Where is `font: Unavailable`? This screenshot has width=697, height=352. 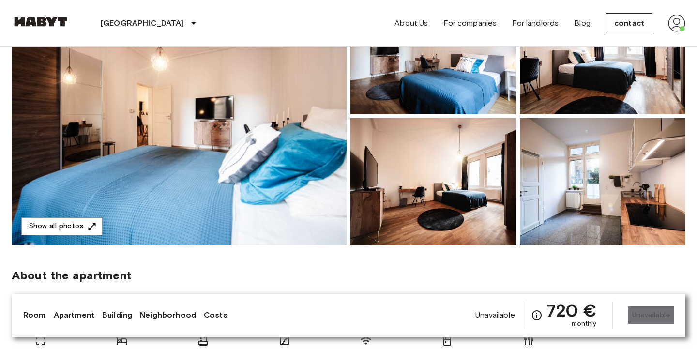
font: Unavailable is located at coordinates (495, 315).